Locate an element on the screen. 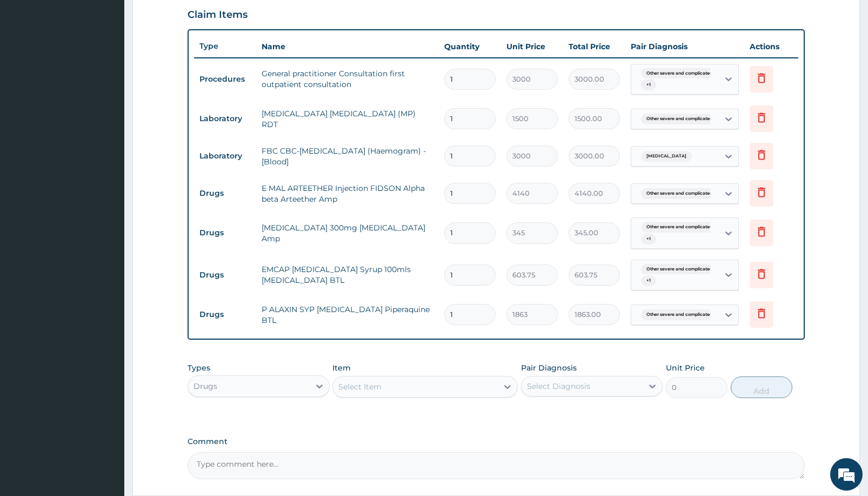 This screenshot has height=496, width=868. div: Select Item is located at coordinates (360, 387).